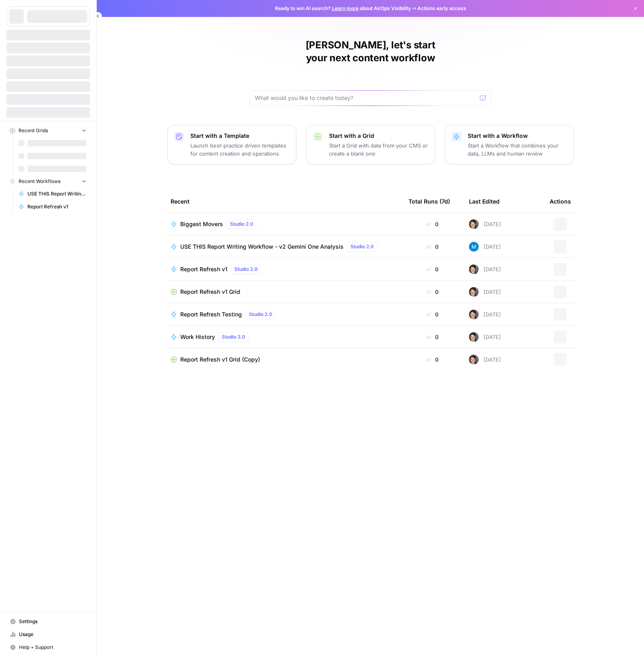  Describe the element at coordinates (48, 181) in the screenshot. I see `button: Recent Workflows` at that location.